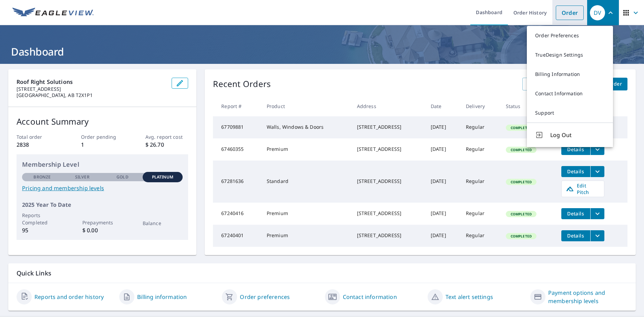 This screenshot has height=320, width=644. What do you see at coordinates (162, 223) in the screenshot?
I see `p: Balance` at bounding box center [162, 223].